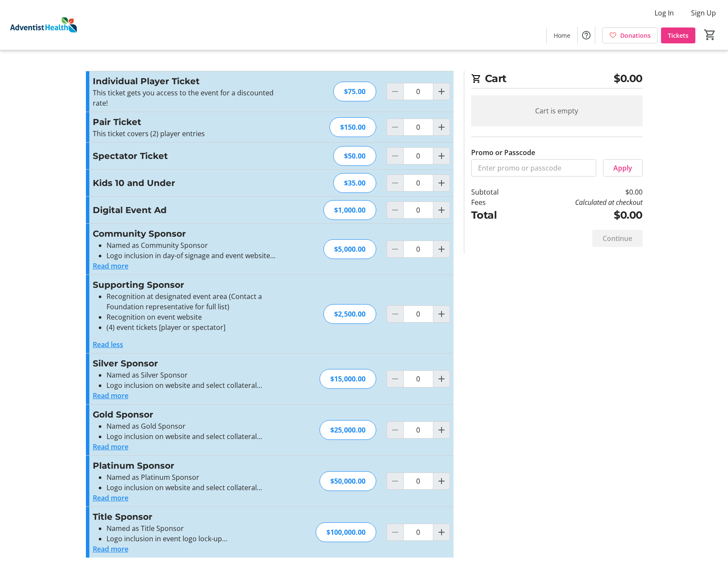 The width and height of the screenshot is (728, 561). Describe the element at coordinates (557, 111) in the screenshot. I see `div: Cart is empty` at that location.